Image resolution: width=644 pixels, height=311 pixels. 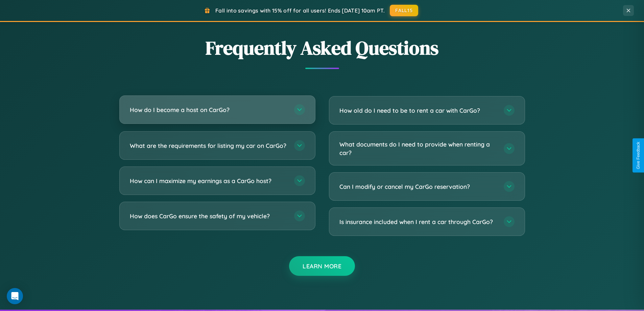 I want to click on h3: How old do I need to be to rent a car with CarGo?, so click(x=418, y=110).